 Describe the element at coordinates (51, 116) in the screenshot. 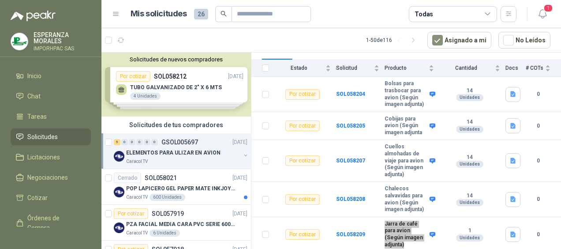

I see `a: Tareas` at that location.